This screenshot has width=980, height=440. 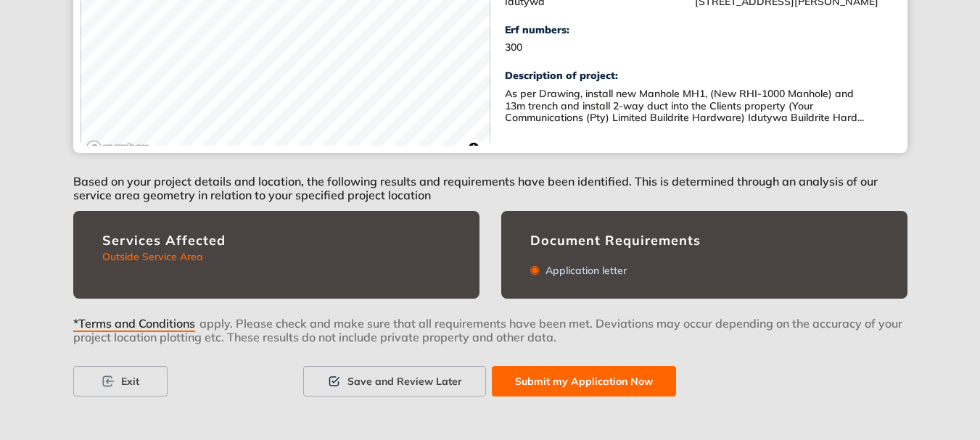 I want to click on div: 300, so click(x=600, y=48).